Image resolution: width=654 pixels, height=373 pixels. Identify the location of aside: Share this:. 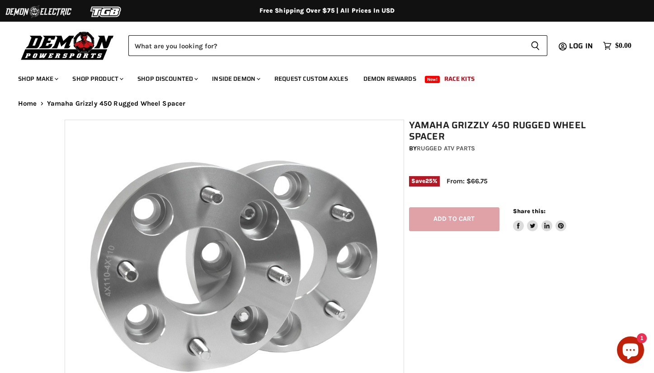
(540, 219).